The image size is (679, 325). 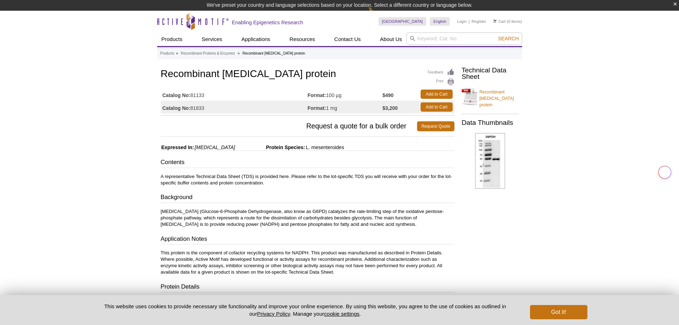 What do you see at coordinates (441, 82) in the screenshot?
I see `a: Print` at bounding box center [441, 82].